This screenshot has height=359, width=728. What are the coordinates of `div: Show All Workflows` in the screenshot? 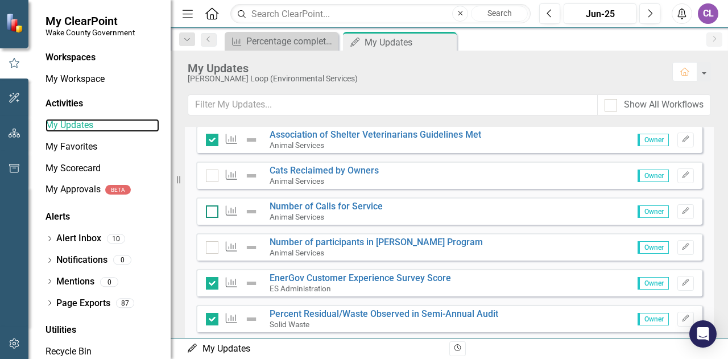 It's located at (663, 105).